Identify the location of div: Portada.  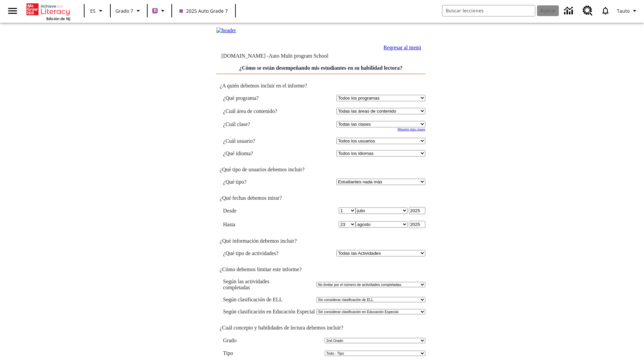
(48, 12).